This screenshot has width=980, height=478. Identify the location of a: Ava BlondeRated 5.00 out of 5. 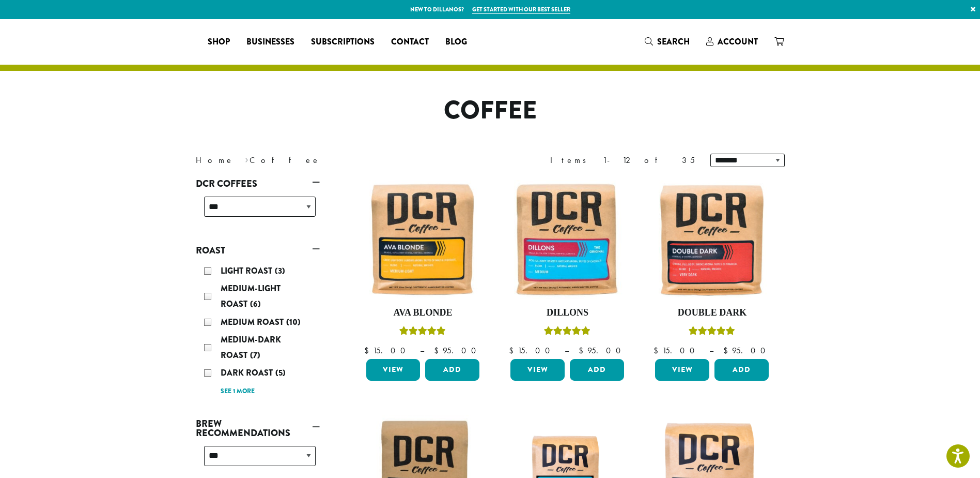
(423, 267).